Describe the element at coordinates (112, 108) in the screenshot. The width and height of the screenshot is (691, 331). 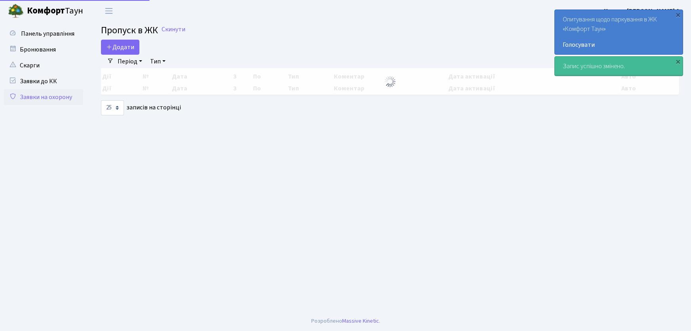
I see `select: записів на сторінці` at that location.